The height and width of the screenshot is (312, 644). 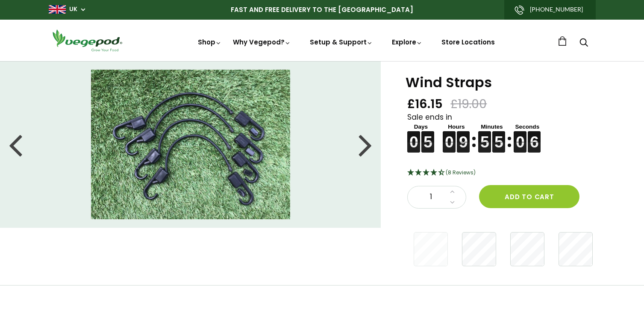 What do you see at coordinates (515, 132) in the screenshot?
I see `div: Sale ends in` at bounding box center [515, 132].